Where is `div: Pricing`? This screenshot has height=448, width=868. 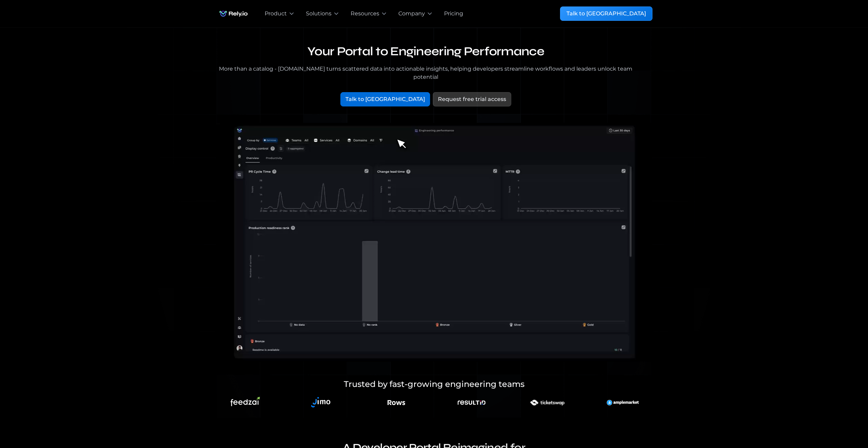 div: Pricing is located at coordinates (454, 14).